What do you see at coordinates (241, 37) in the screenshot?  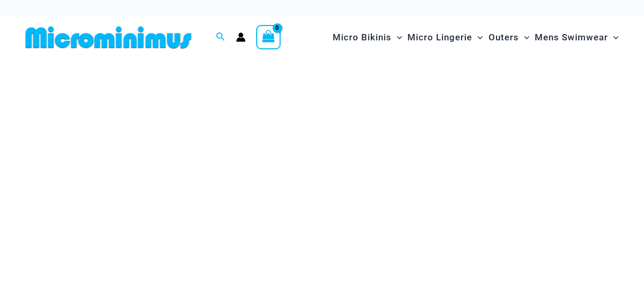 I see `a: Account icon link` at bounding box center [241, 37].